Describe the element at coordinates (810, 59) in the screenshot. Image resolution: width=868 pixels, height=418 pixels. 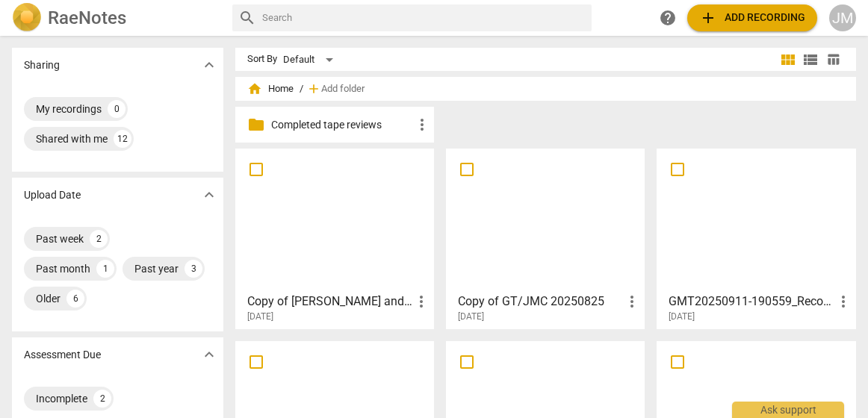
I see `span: view_list` at that location.